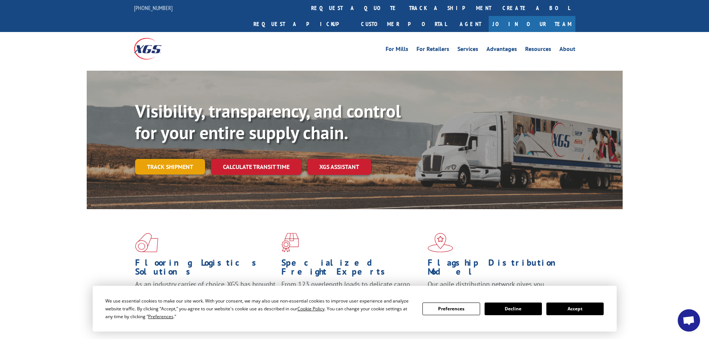  Describe the element at coordinates (147, 243) in the screenshot. I see `img: xgs-icon-total-supply-chain-intelligence-red` at that location.